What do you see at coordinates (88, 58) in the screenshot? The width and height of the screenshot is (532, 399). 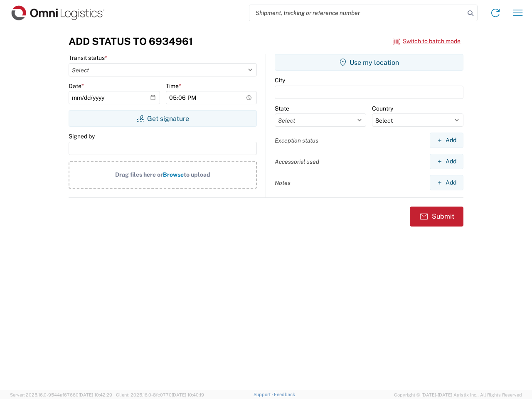 I see `label: Transit status` at bounding box center [88, 58].